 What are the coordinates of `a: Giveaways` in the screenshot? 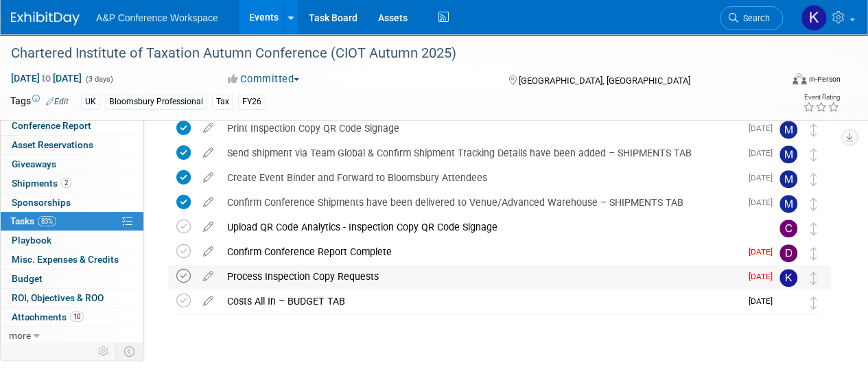 It's located at (72, 165).